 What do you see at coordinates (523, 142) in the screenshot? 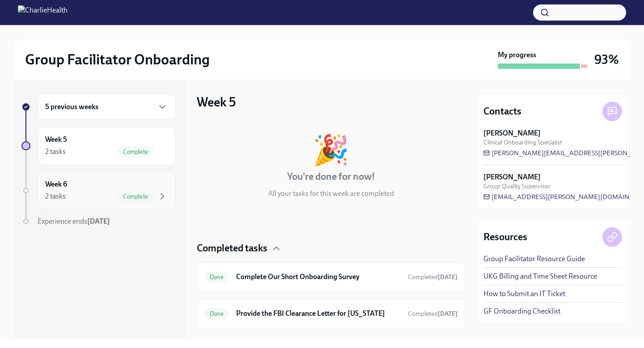
I see `span: Clinical Onboarding Specialist` at bounding box center [523, 142].